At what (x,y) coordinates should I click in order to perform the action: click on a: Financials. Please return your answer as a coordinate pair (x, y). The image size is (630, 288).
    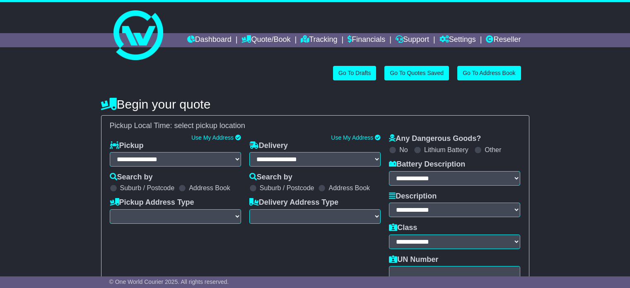
    Looking at the image, I should click on (366, 40).